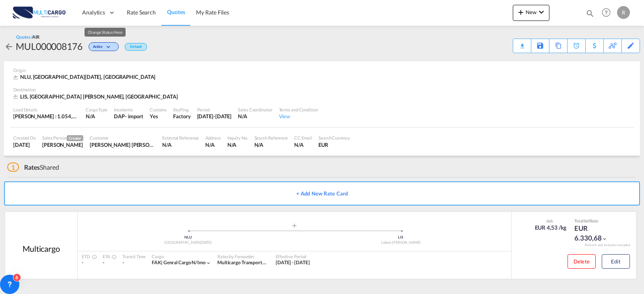 This screenshot has width=644, height=294. Describe the element at coordinates (134, 116) in the screenshot. I see `div: - import` at that location.